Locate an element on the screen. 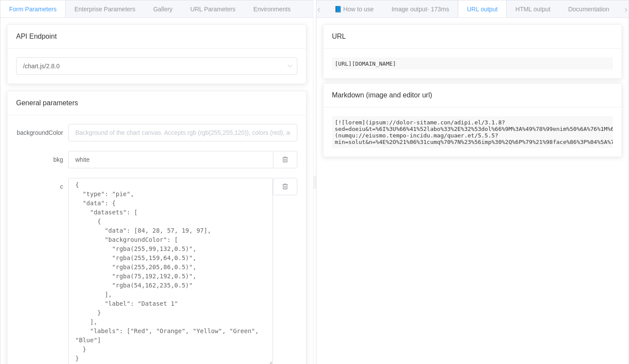  span: 📘 How to use is located at coordinates (354, 9).